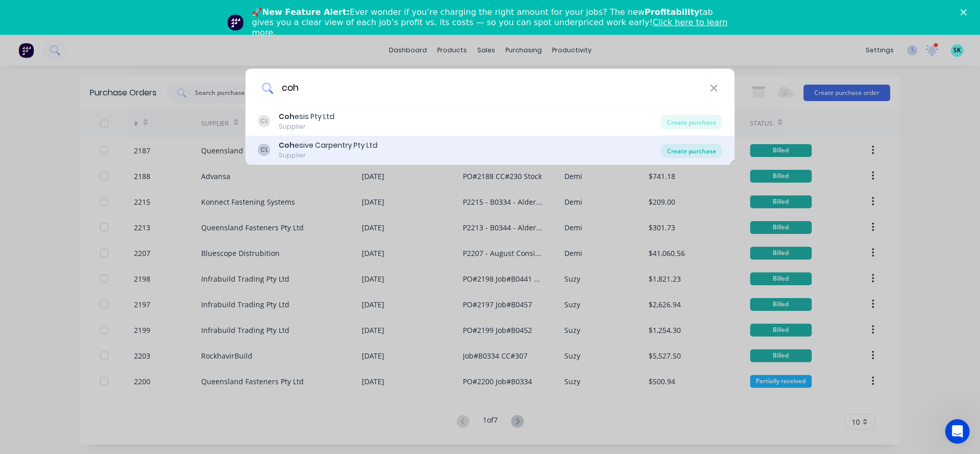 Image resolution: width=980 pixels, height=454 pixels. Describe the element at coordinates (494, 23) in the screenshot. I see `div: 🚀 Ever wonder if you’re charging the right amount for your jobs? The new tab gives you a clear vi...` at that location.